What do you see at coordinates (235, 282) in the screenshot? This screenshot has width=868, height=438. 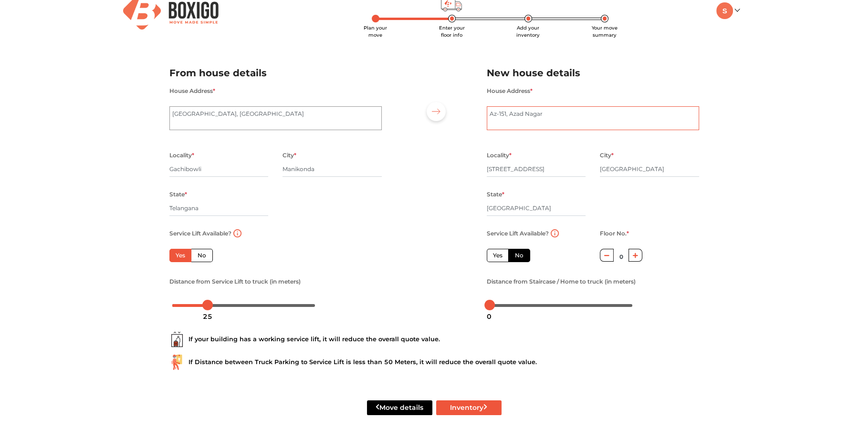 I see `label: Distance from Service Lift to truck (in meters)` at bounding box center [235, 282].